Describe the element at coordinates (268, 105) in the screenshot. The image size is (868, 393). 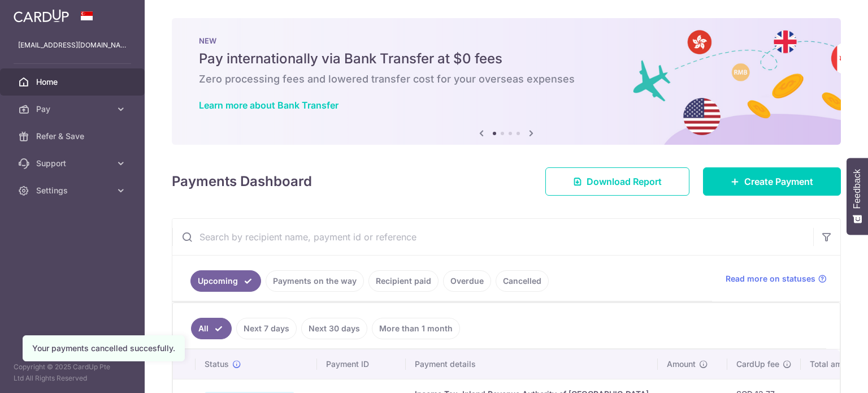
I see `a: Learn more about Bank Transfer` at that location.